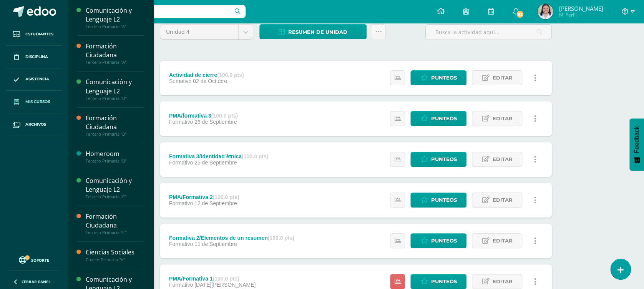  What do you see at coordinates (34, 102) in the screenshot?
I see `a: Mis cursos` at bounding box center [34, 102].